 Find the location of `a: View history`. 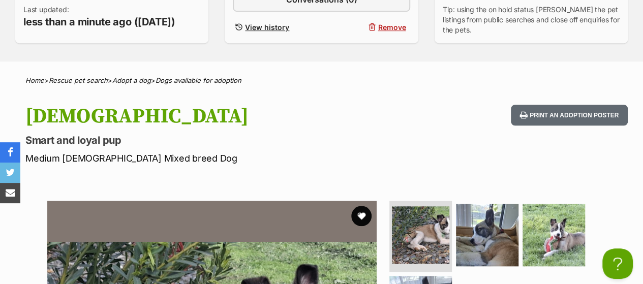

a: View history is located at coordinates (275, 27).